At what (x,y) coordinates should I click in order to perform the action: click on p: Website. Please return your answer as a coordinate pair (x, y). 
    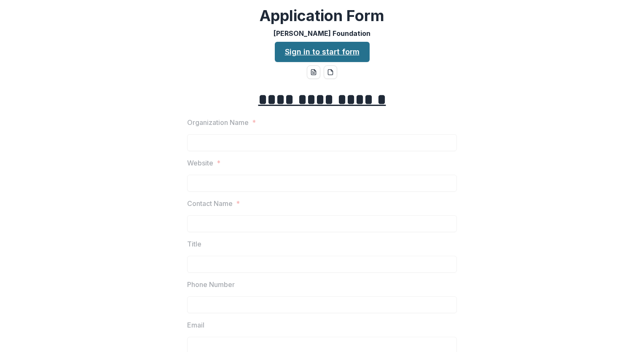
    Looking at the image, I should click on (200, 163).